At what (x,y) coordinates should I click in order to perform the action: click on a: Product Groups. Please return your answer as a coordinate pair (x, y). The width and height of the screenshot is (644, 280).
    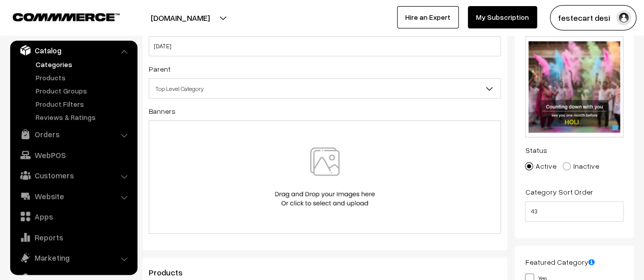
    Looking at the image, I should click on (84, 90).